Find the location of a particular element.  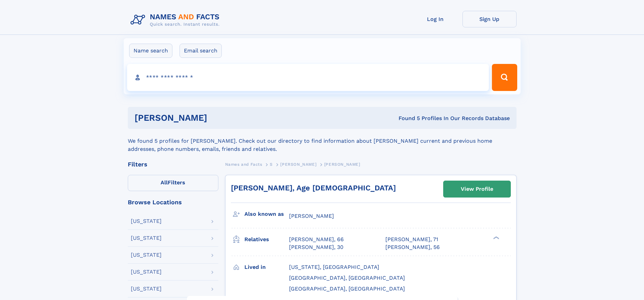

label: Email search is located at coordinates (201, 51).